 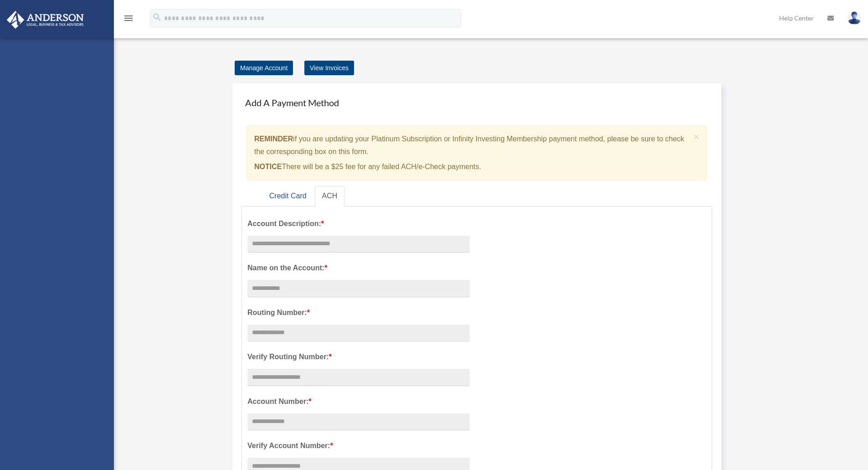 I want to click on i: search, so click(x=158, y=18).